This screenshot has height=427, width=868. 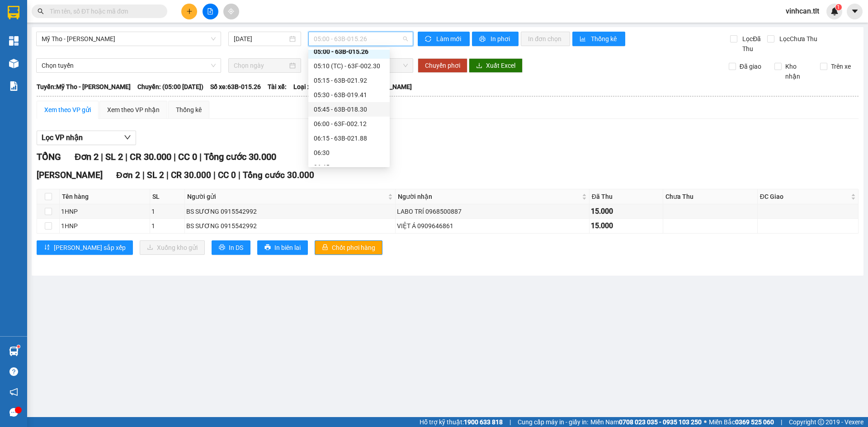 What do you see at coordinates (349, 167) in the screenshot?
I see `div: 06:45` at bounding box center [349, 167].